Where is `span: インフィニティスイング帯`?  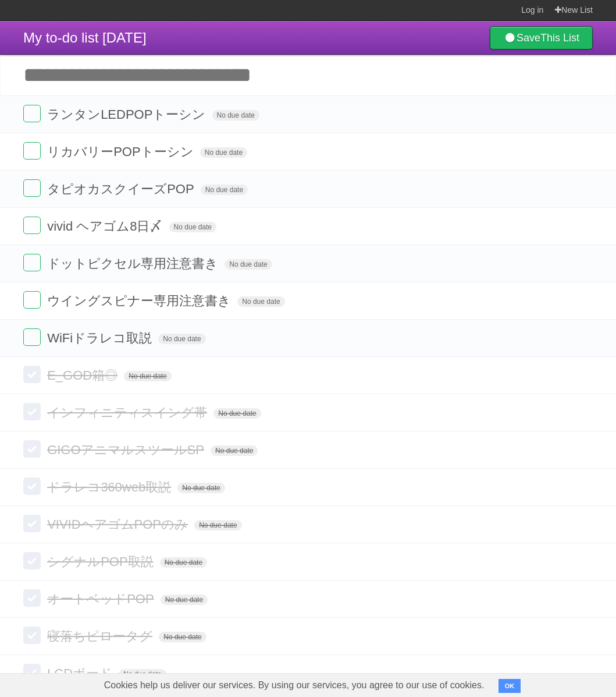
span: インフィニティスイング帯 is located at coordinates (129, 412).